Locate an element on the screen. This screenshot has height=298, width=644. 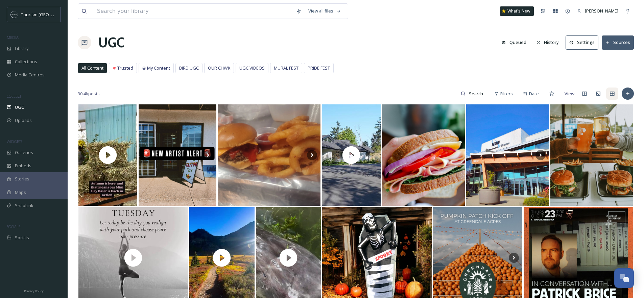
a: UGC is located at coordinates (111, 43).